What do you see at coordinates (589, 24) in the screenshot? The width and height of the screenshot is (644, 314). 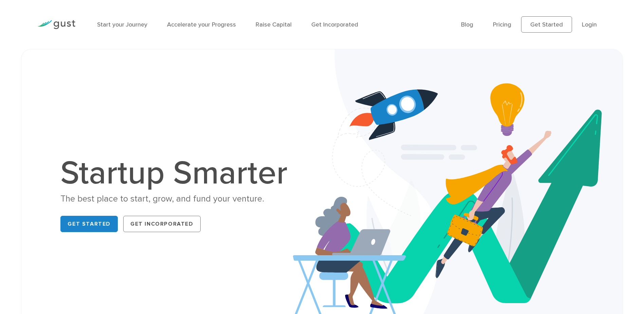 I see `a: Login` at bounding box center [589, 24].